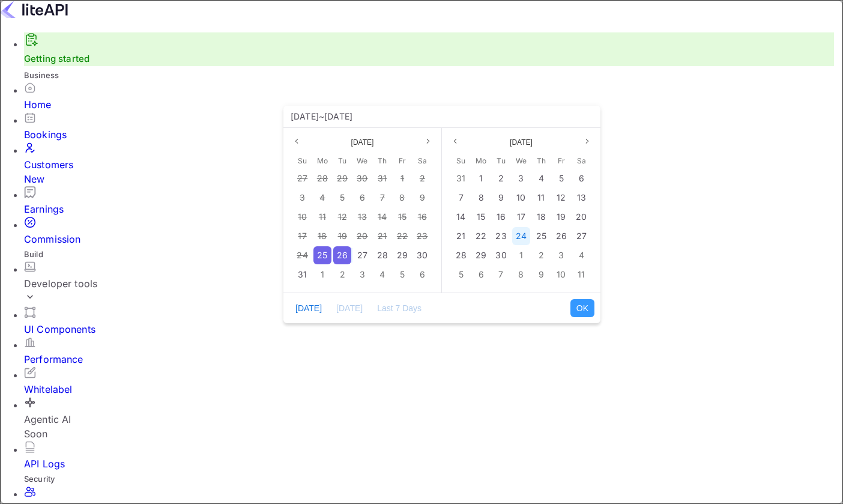 The image size is (843, 504). What do you see at coordinates (362, 274) in the screenshot?
I see `span: 3` at bounding box center [362, 274].